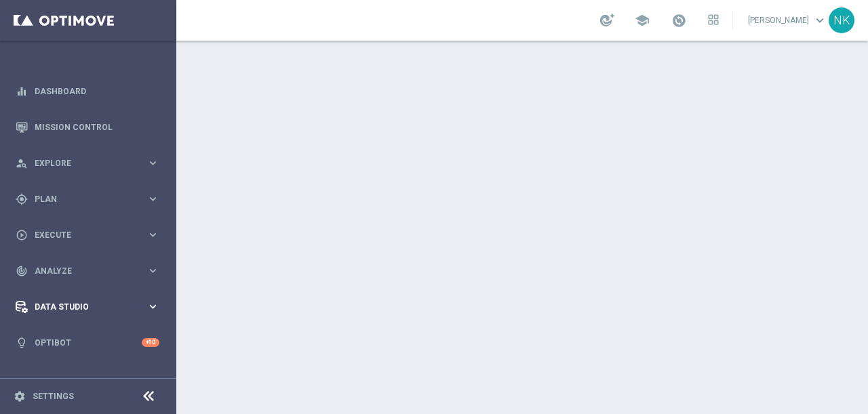 The height and width of the screenshot is (414, 868). I want to click on span: keyboard_arrow_down, so click(819, 20).